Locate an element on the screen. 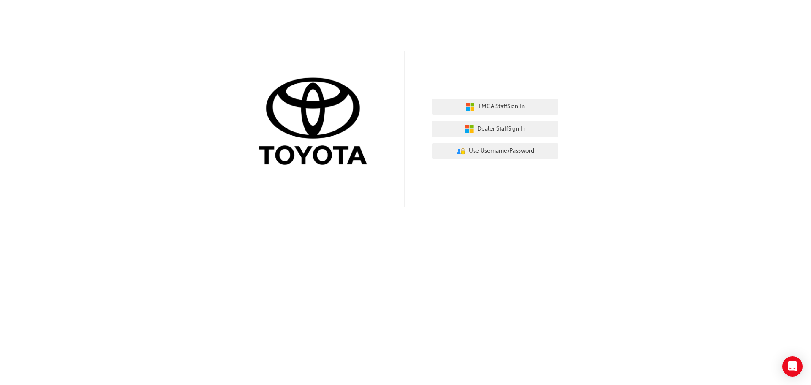 The height and width of the screenshot is (385, 811). button: Dealer StaffSign In is located at coordinates (495, 129).